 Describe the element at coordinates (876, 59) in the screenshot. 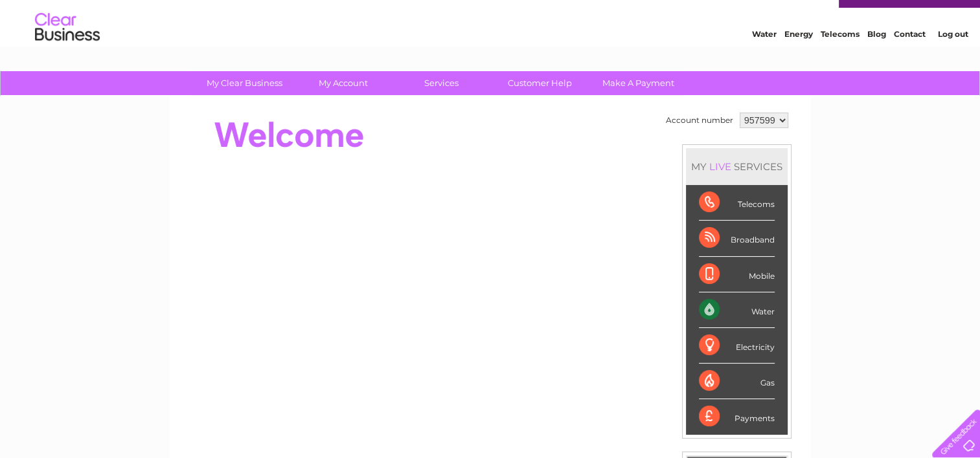

I see `a: Blog` at that location.